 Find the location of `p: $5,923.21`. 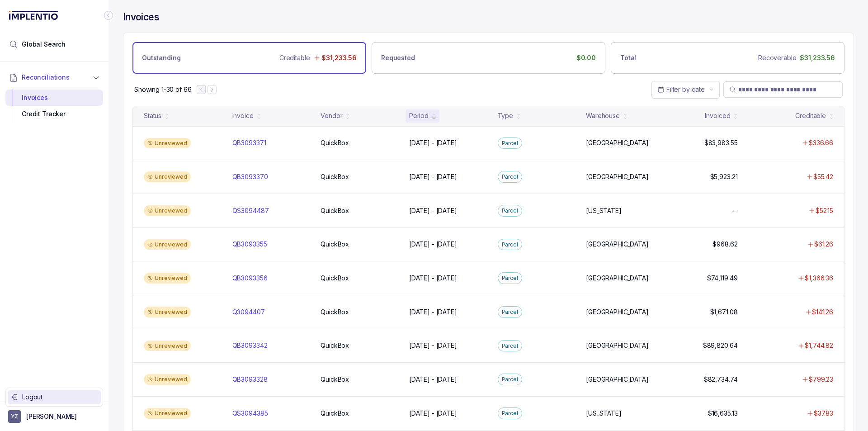

p: $5,923.21 is located at coordinates (724, 177).